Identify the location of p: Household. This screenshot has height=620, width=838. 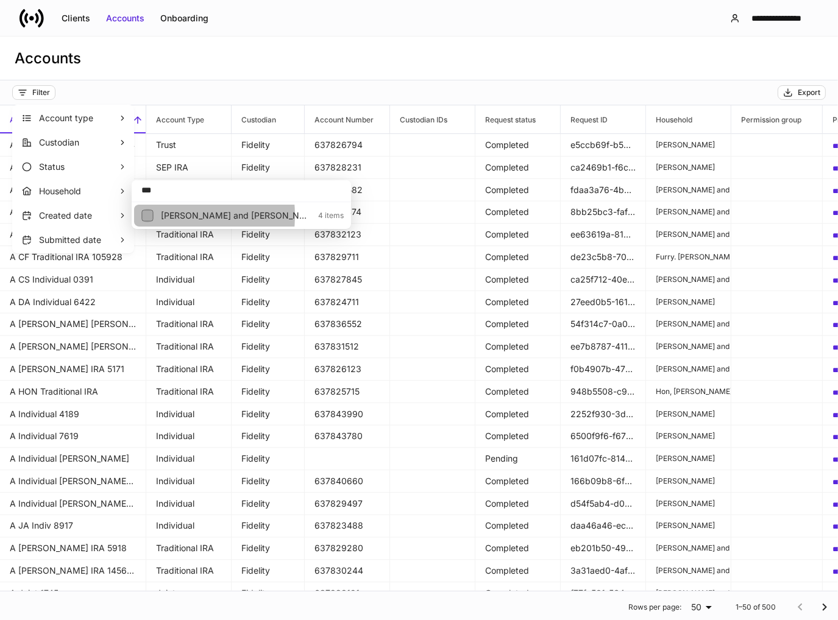
(79, 191).